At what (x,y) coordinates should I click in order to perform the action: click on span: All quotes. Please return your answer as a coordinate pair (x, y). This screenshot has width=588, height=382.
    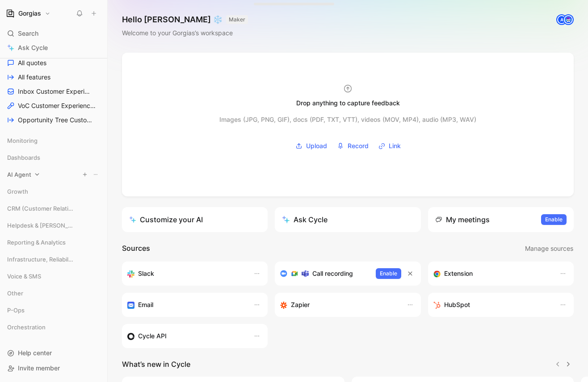
    Looking at the image, I should click on (32, 63).